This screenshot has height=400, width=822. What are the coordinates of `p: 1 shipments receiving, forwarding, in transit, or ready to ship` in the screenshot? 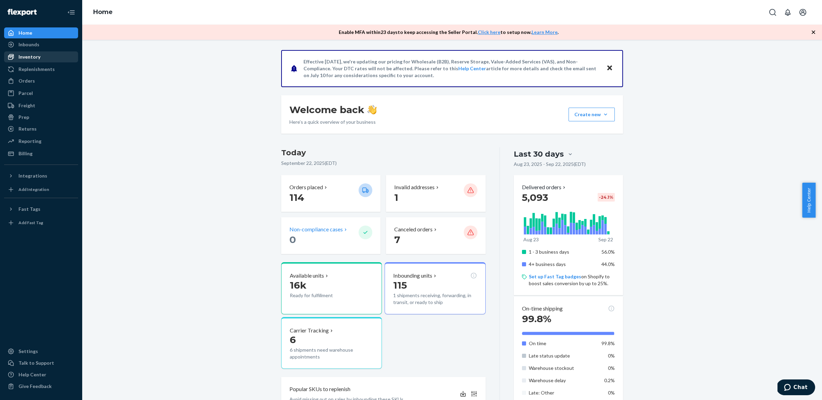 It's located at (435, 299).